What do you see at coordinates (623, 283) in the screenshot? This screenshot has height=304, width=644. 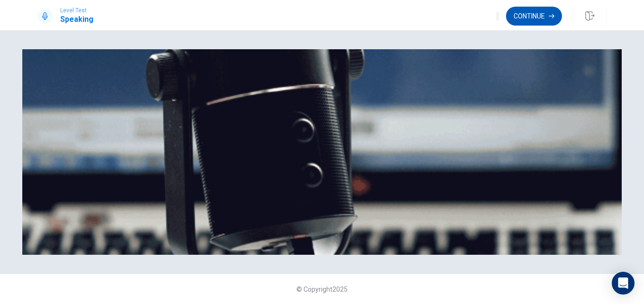 I see `div: Open Intercom Messenger` at bounding box center [623, 283].